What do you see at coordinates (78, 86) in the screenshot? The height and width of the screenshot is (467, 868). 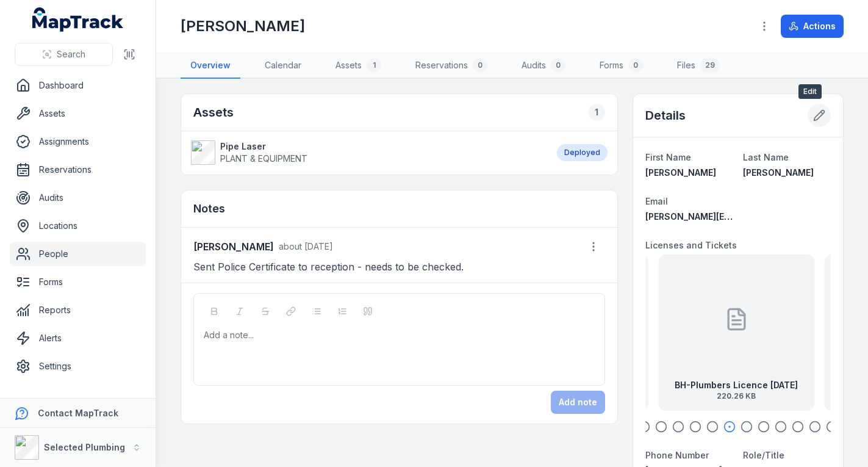 I see `a: Dashboard` at bounding box center [78, 86].